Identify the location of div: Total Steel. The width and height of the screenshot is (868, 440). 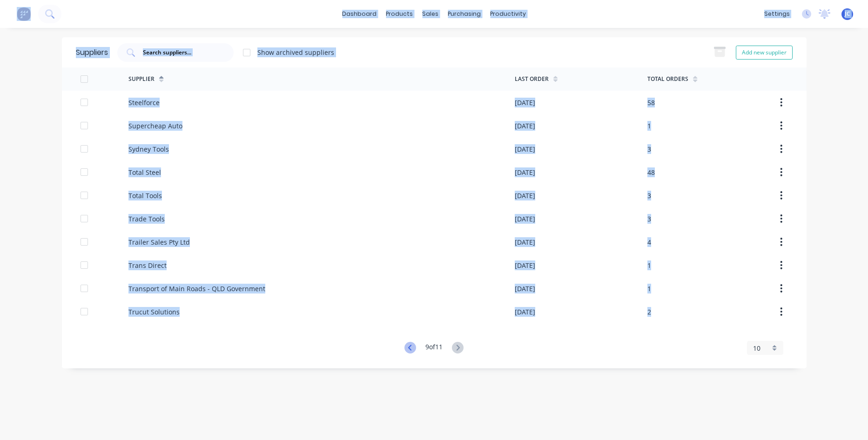
(145, 172).